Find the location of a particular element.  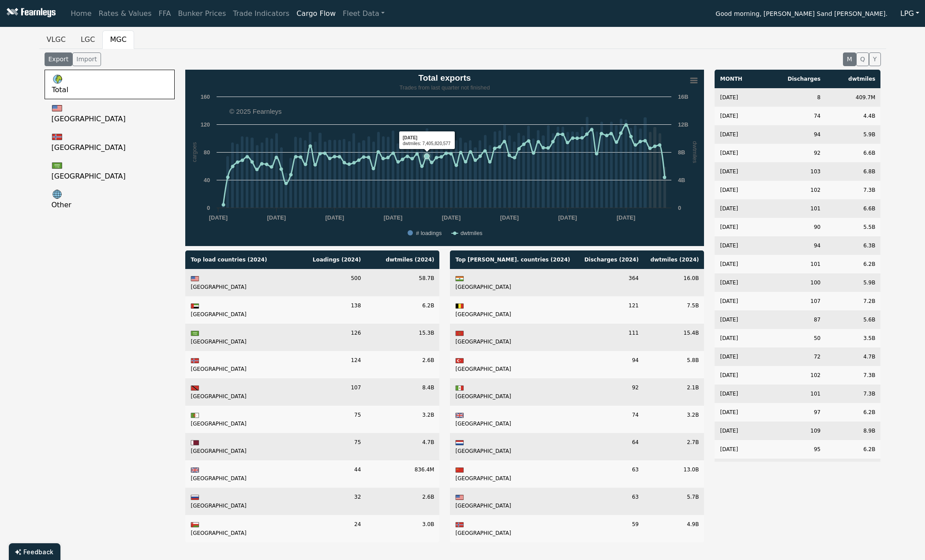

td: 126 is located at coordinates (330, 337).